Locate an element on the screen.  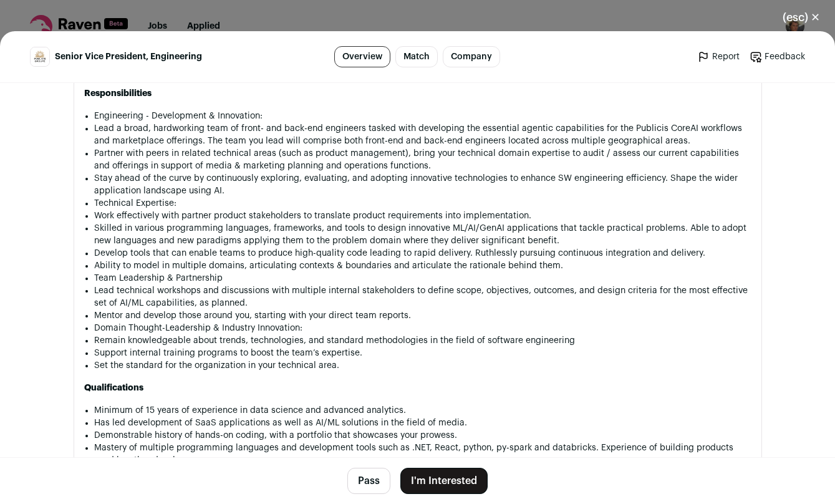
strong: Responsibilities is located at coordinates (117, 94).